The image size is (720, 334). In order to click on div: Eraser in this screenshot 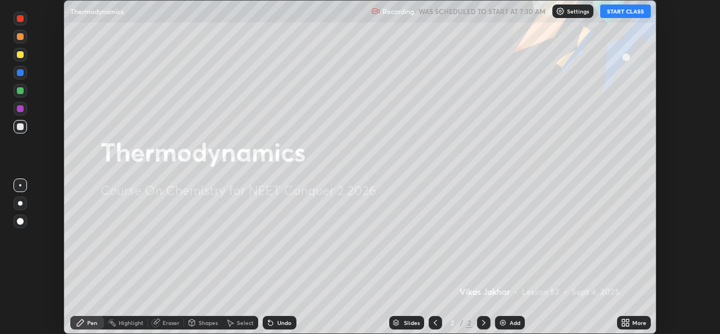, I will do `click(171, 322)`.